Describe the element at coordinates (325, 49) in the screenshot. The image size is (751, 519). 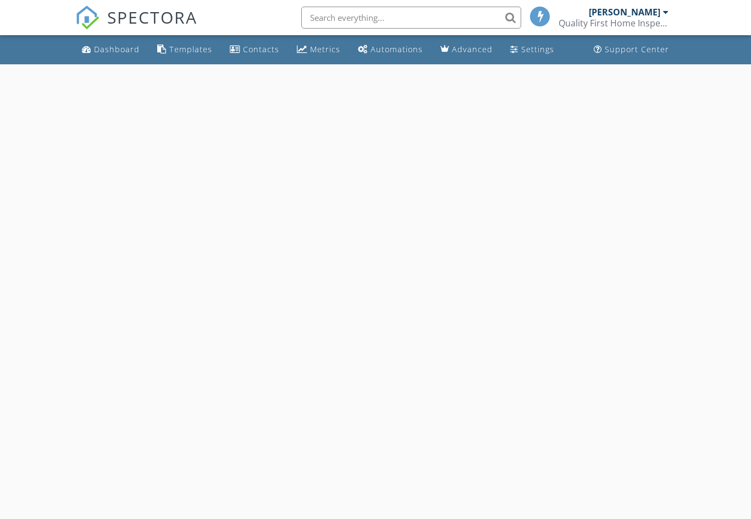
I see `div: Metrics` at that location.